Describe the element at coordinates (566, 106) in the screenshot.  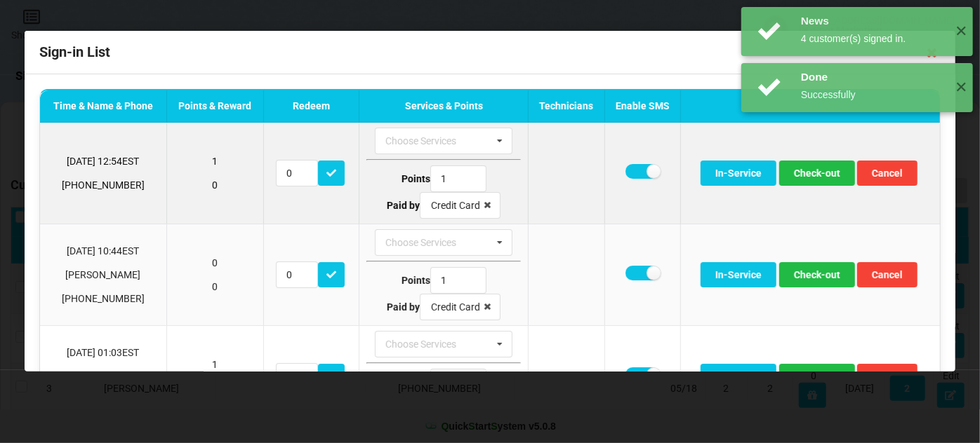
I see `th: Technicians` at that location.